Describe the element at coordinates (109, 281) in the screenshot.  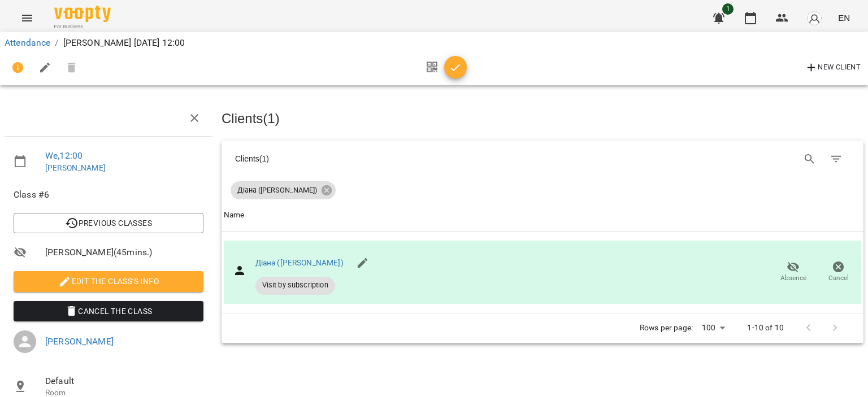
I see `button: Edit the class's Info` at that location.